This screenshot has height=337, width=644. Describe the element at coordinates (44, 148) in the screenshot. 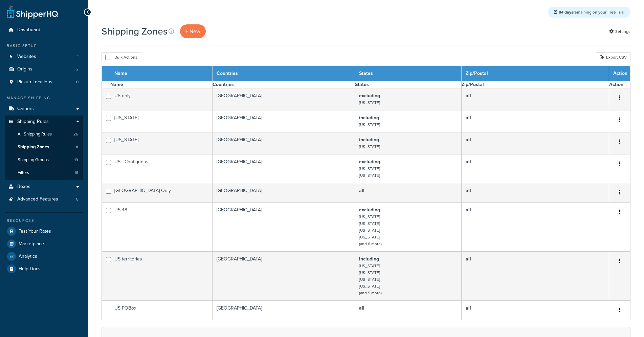

I see `li: Shipping Rules` at that location.